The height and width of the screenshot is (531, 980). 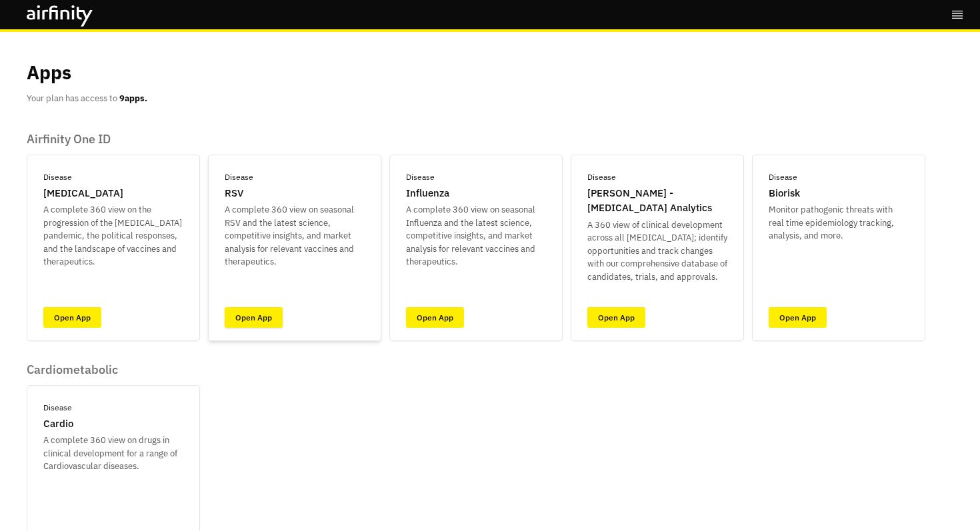 What do you see at coordinates (49, 73) in the screenshot?
I see `p: Apps` at bounding box center [49, 73].